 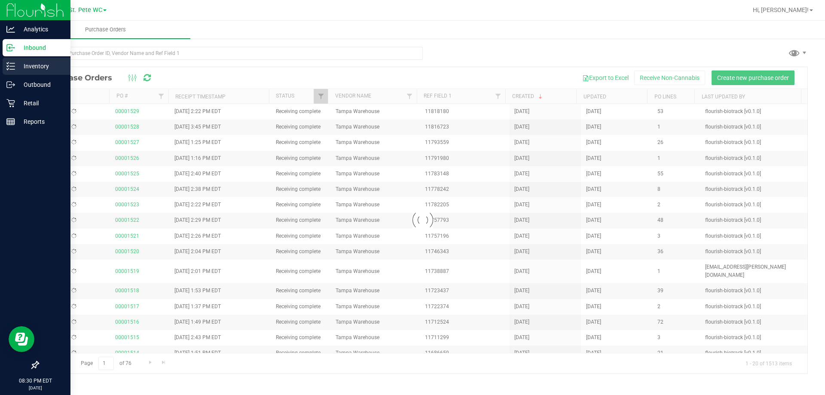 What do you see at coordinates (41, 103) in the screenshot?
I see `p: Retail` at bounding box center [41, 103].